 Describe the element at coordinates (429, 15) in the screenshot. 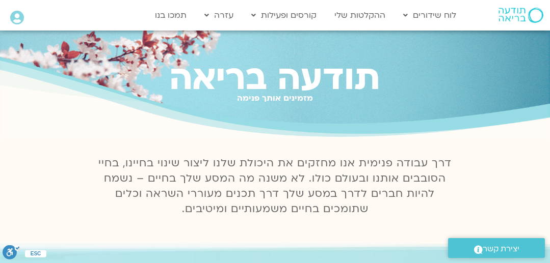

I see `a: לוח שידורים` at that location.